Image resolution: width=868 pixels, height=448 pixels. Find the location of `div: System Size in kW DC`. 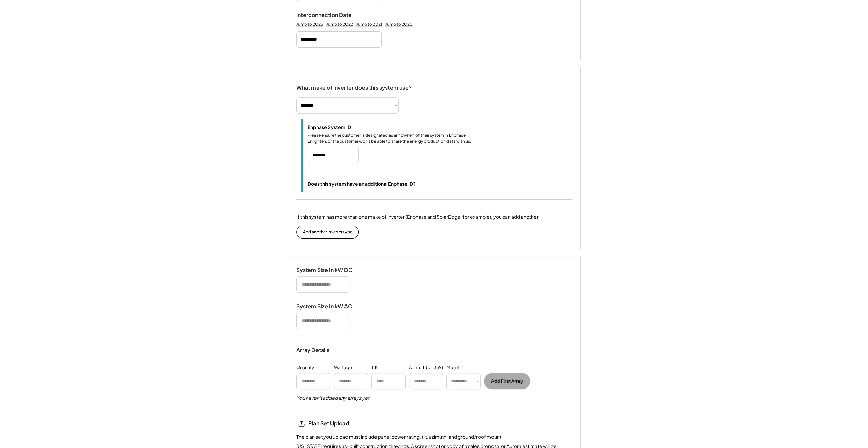

div: System Size in kW DC is located at coordinates (330, 270).